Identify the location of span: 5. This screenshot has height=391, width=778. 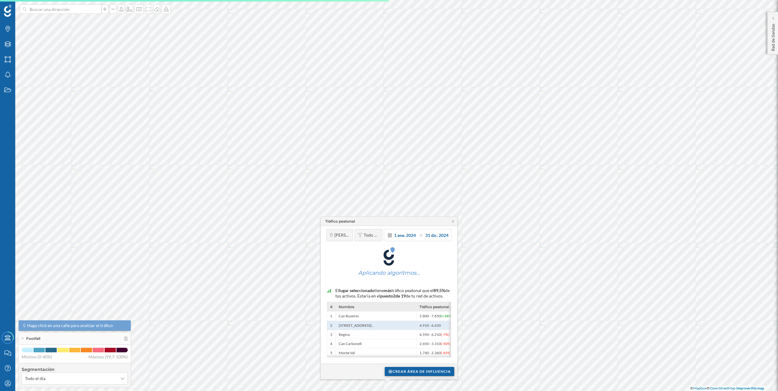
(331, 353).